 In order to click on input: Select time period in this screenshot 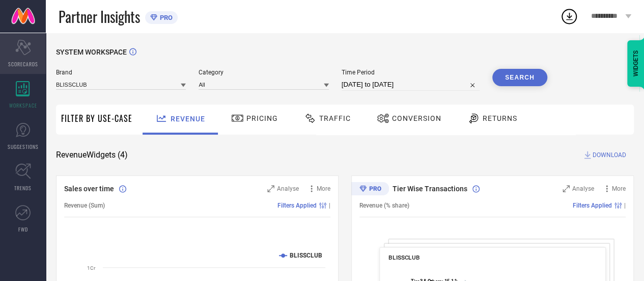, I will do `click(410, 85)`.